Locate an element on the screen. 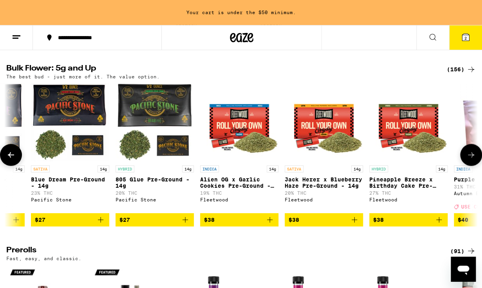 The height and width of the screenshot is (288, 482). p: Pineapple Breeze x Birthday Cake Pre-Ground - 14g is located at coordinates (408, 183).